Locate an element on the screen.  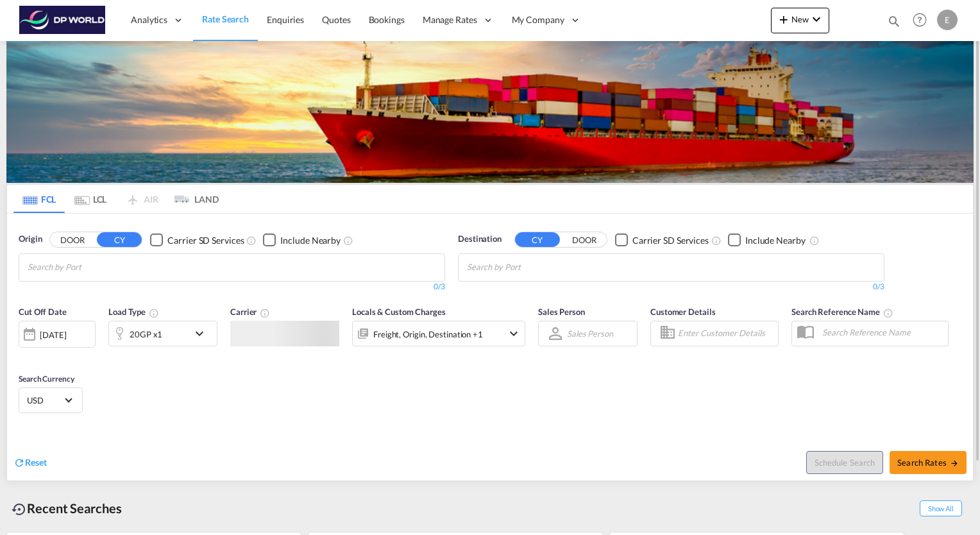
md-tab-item: FCL is located at coordinates (39, 199).